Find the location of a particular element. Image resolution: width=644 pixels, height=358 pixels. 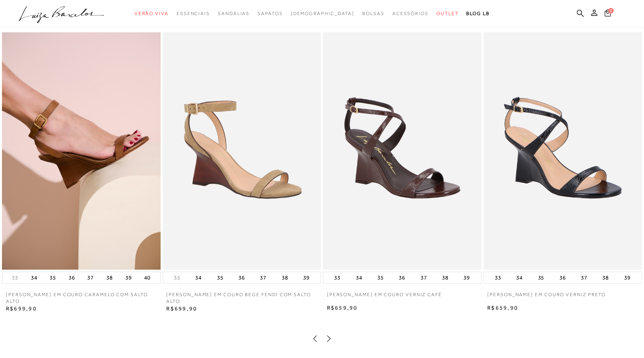

a: SANDÁLIA ANABELA EM COURO CARAMELO COM SALTO ALTO is located at coordinates (81, 151).